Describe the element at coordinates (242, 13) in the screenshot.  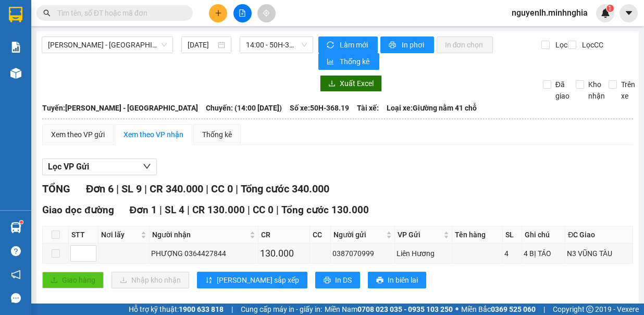
I see `span: file-add` at that location.